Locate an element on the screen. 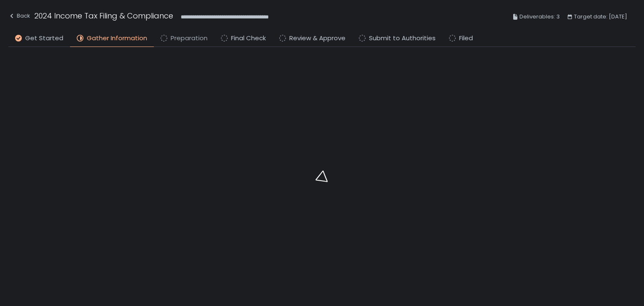  span: Submit to Authorities is located at coordinates (402, 38).